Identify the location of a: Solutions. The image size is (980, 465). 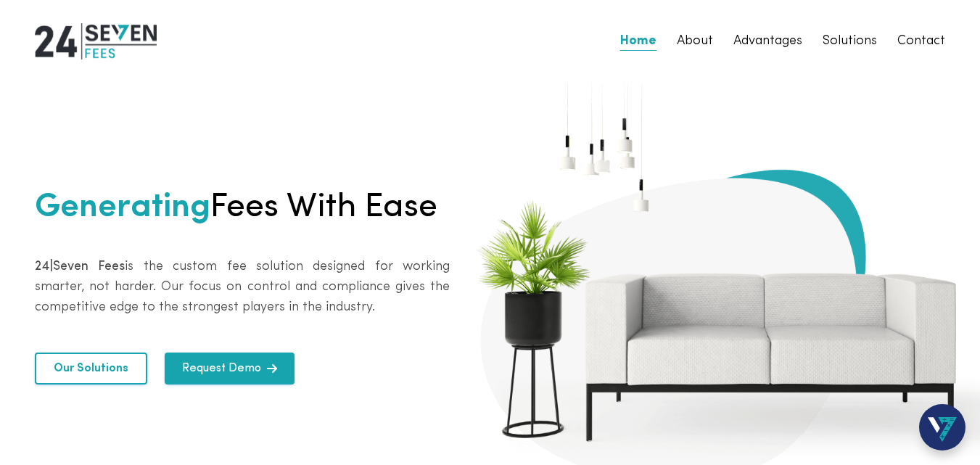
(849, 41).